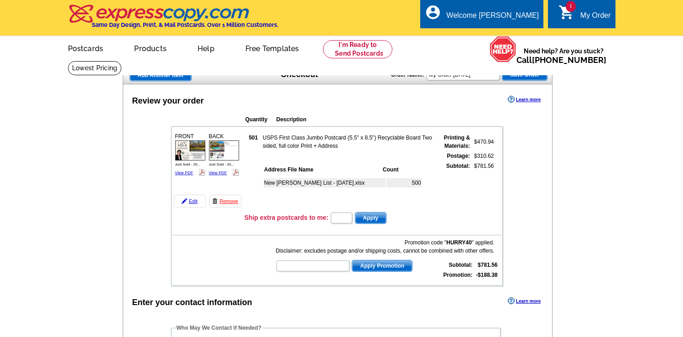 Image resolution: width=683 pixels, height=337 pixels. I want to click on td: $470.94, so click(483, 142).